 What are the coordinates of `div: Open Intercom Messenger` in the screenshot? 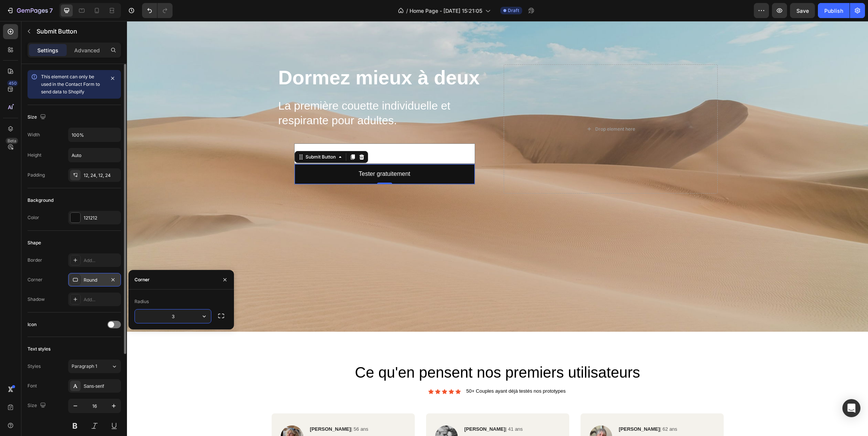 It's located at (852, 408).